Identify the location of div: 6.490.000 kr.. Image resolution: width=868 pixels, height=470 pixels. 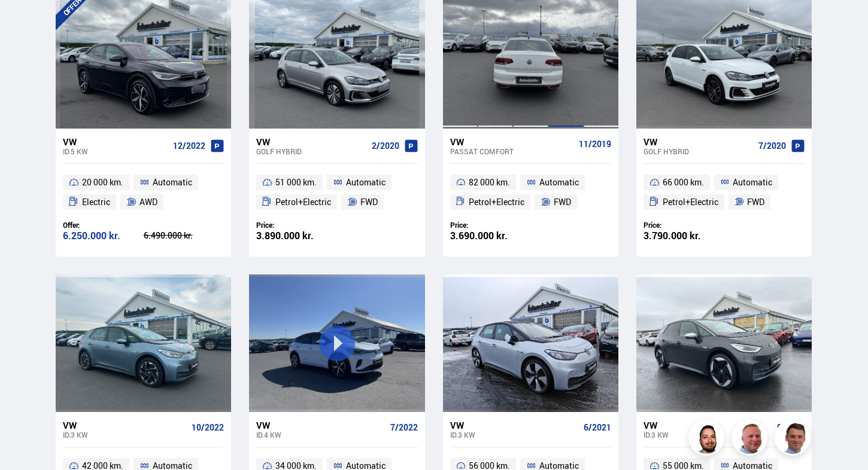
(184, 235).